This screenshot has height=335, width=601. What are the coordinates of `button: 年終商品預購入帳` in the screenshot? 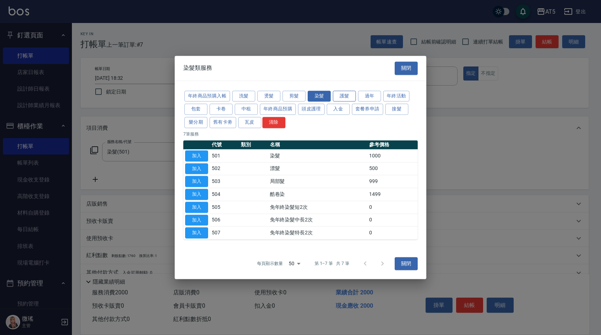 It's located at (207, 96).